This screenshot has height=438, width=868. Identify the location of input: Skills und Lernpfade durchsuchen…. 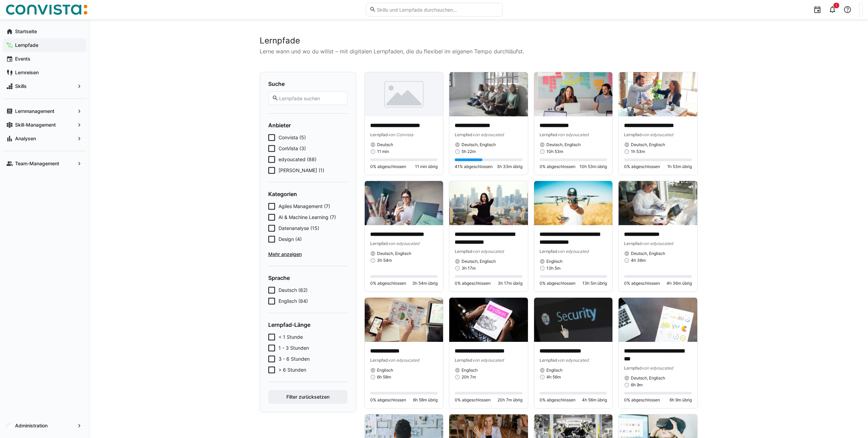
(437, 9).